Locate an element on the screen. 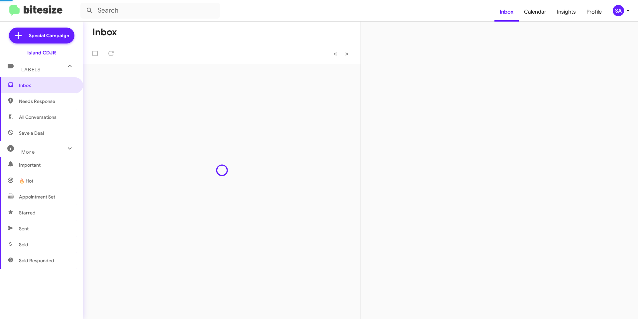 This screenshot has width=638, height=319. nav: Page navigation example is located at coordinates (341, 54).